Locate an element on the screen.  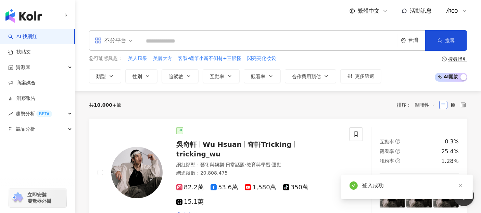
div: 0.3% is located at coordinates (451, 141).